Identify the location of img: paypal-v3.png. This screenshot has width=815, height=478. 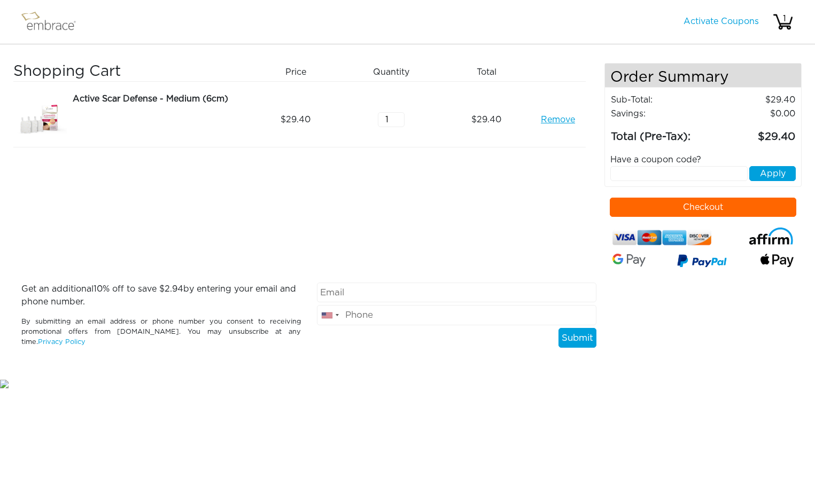
(702, 262).